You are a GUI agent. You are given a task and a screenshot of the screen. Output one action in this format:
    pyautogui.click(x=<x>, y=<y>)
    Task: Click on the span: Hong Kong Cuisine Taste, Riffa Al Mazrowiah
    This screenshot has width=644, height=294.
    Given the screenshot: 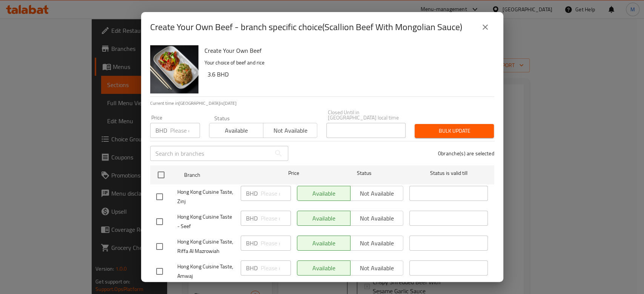 What is the action you would take?
    pyautogui.click(x=206, y=247)
    